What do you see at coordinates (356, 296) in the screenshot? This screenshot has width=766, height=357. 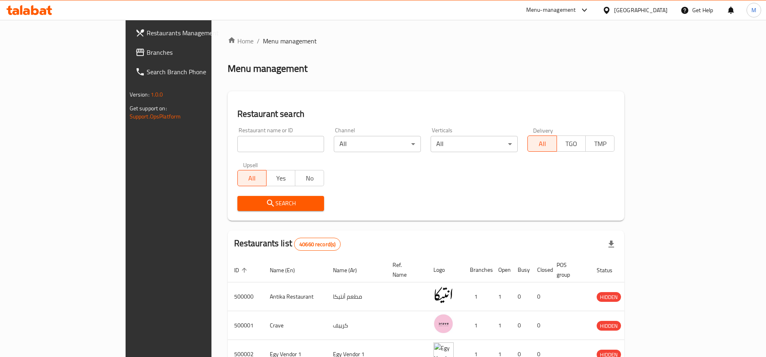 I see `td: مطعم أنتيكا` at bounding box center [356, 296].